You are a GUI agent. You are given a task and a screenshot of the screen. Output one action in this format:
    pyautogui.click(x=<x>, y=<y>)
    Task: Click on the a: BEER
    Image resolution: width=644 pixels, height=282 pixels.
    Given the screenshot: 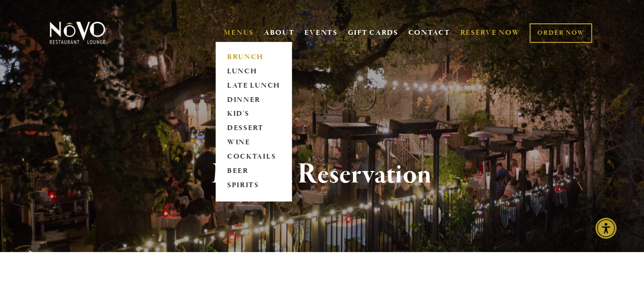 What is the action you would take?
    pyautogui.click(x=253, y=171)
    